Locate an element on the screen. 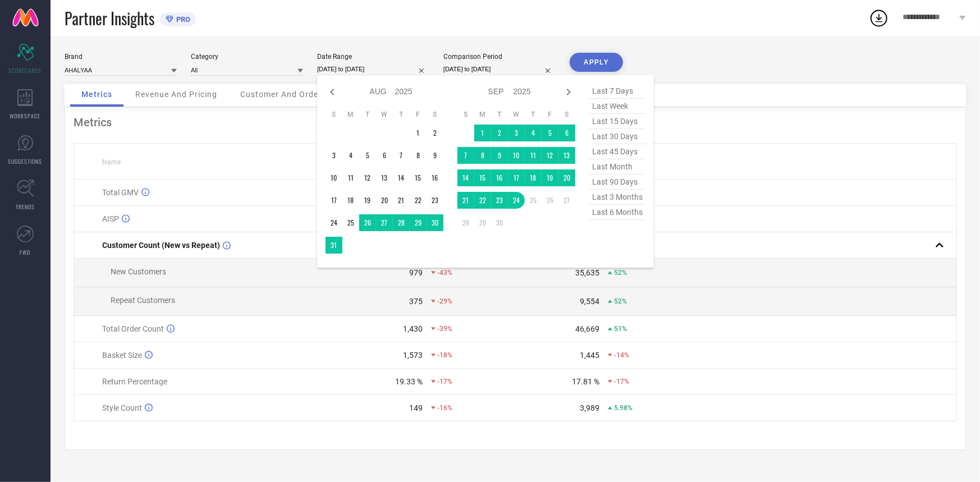 Image resolution: width=980 pixels, height=482 pixels. span: Return Percentage is located at coordinates (135, 382).